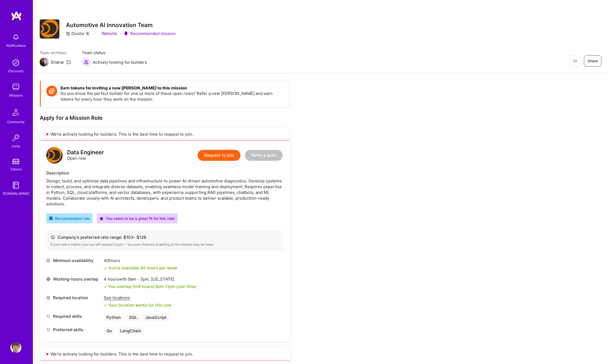 This screenshot has height=364, width=608. Describe the element at coordinates (165, 118) in the screenshot. I see `div: Apply for a Mission Role` at that location.